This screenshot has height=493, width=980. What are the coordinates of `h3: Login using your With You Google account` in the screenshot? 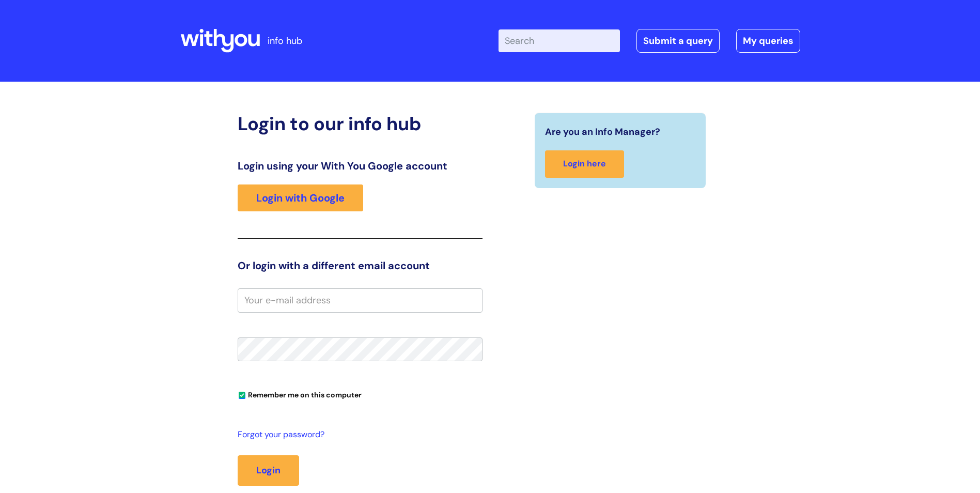 It's located at (360, 166).